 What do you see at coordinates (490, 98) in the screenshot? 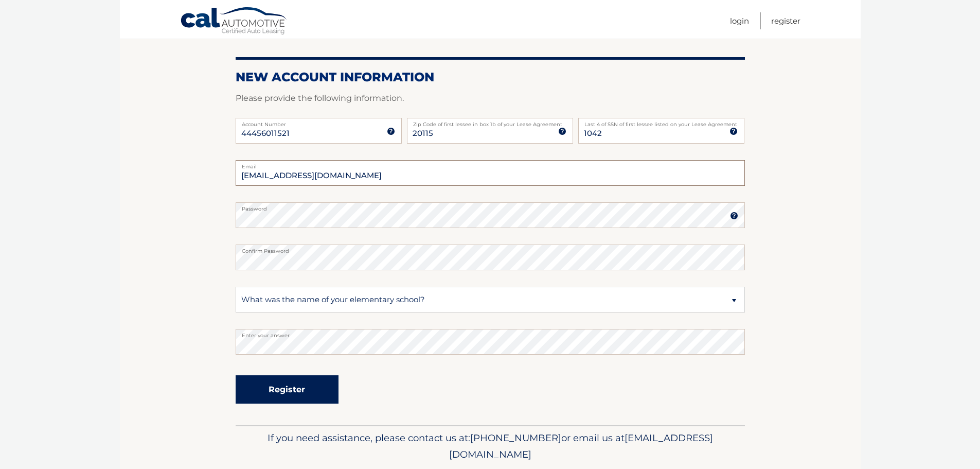
I see `p: Please provide the following information.` at bounding box center [490, 98].